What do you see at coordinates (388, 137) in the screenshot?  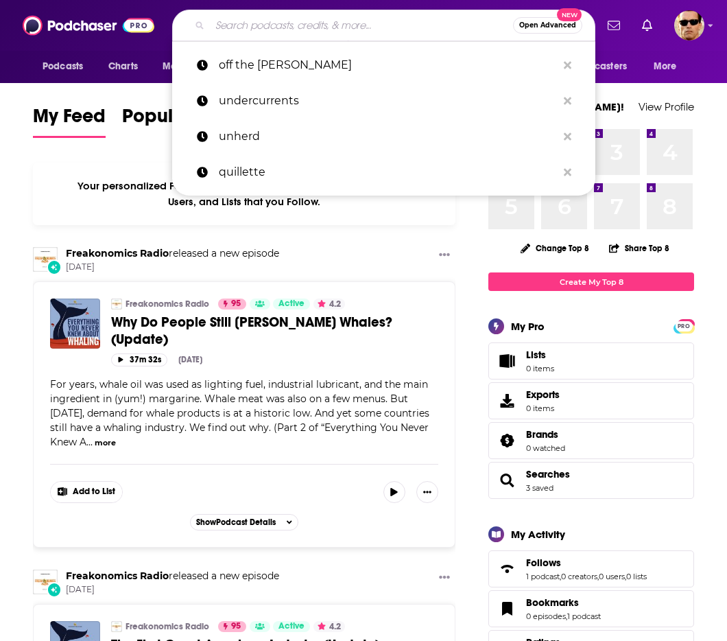 I see `p: unherd` at bounding box center [388, 137].